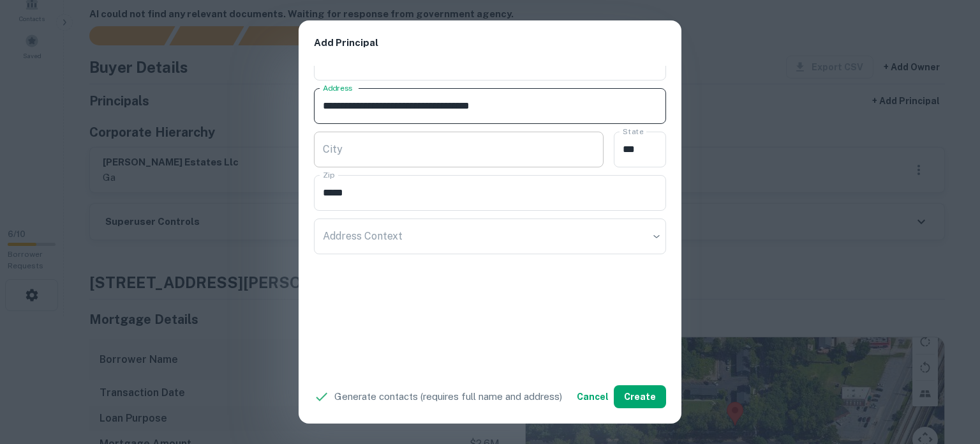 Image resolution: width=980 pixels, height=444 pixels. Describe the element at coordinates (448, 397) in the screenshot. I see `p: Generate contacts (requires full name and address)` at that location.